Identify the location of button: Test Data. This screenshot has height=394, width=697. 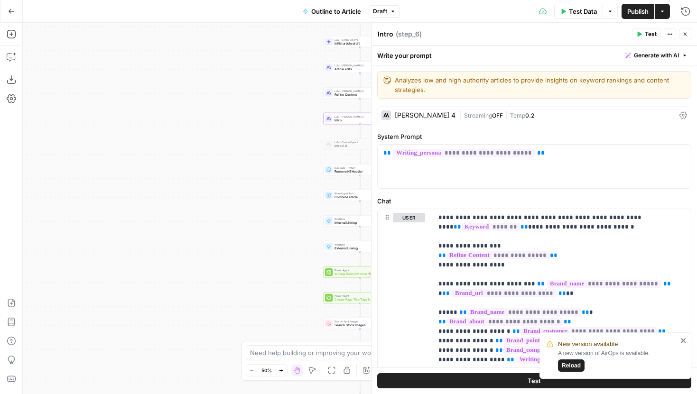
(578, 11).